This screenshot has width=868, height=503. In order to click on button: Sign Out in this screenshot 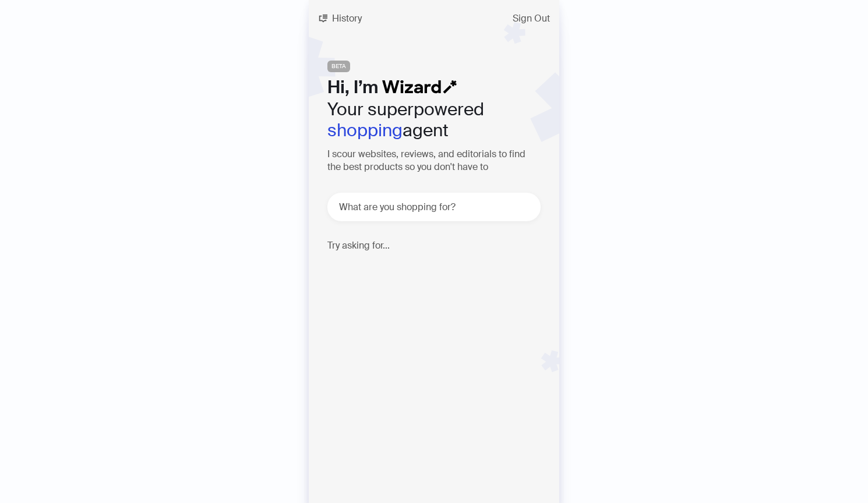, I will do `click(531, 19)`.